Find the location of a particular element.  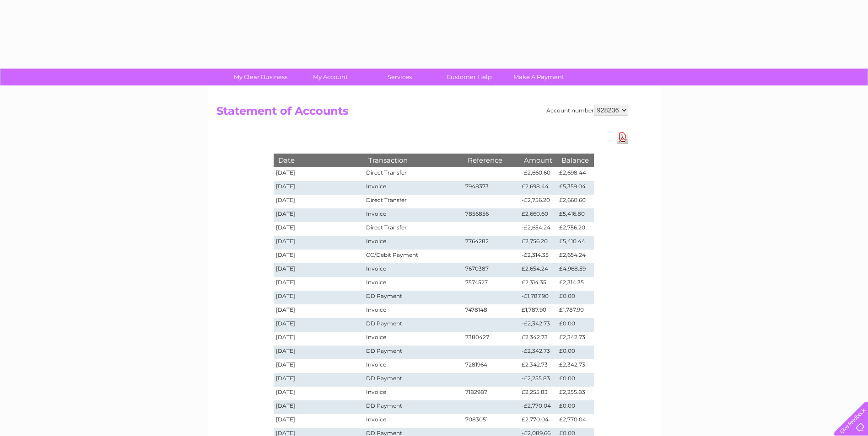

td: 7574527 is located at coordinates (492, 284).